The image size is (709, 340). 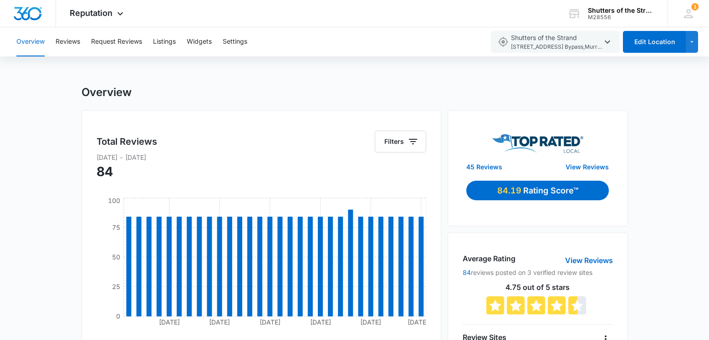 What do you see at coordinates (695, 7) in the screenshot?
I see `span: 1` at bounding box center [695, 7].